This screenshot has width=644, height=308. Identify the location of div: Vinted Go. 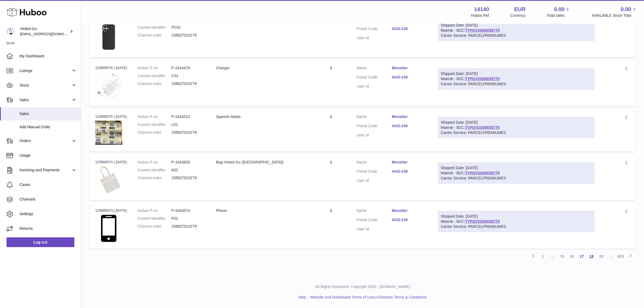
(44, 31).